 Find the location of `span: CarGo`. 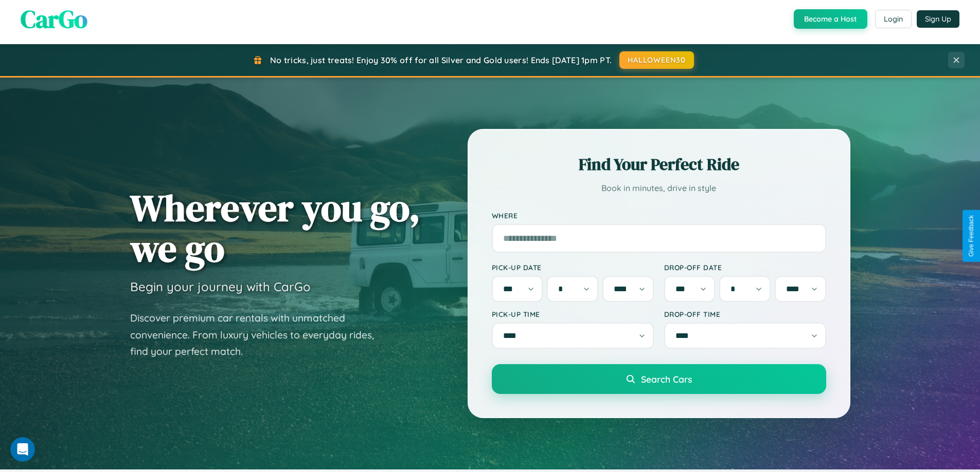

span: CarGo is located at coordinates (54, 19).